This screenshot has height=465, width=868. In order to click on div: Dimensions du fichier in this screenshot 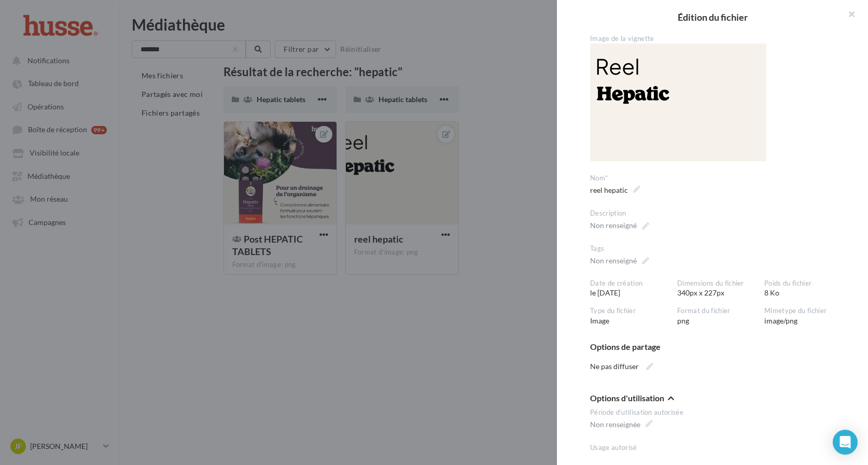, I will do `click(717, 283)`.